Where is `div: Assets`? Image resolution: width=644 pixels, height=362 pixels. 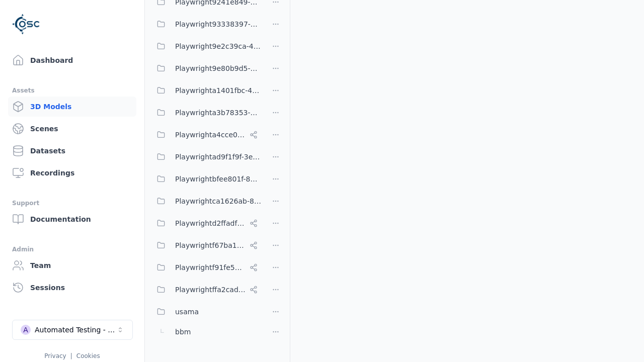 div: Assets is located at coordinates (72, 91).